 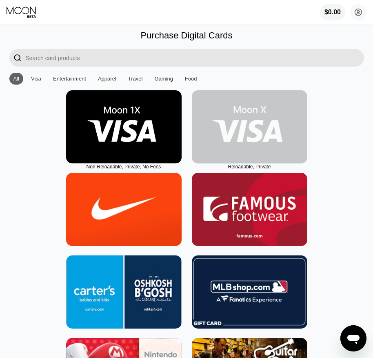 What do you see at coordinates (191, 78) in the screenshot?
I see `div: Food` at bounding box center [191, 78].